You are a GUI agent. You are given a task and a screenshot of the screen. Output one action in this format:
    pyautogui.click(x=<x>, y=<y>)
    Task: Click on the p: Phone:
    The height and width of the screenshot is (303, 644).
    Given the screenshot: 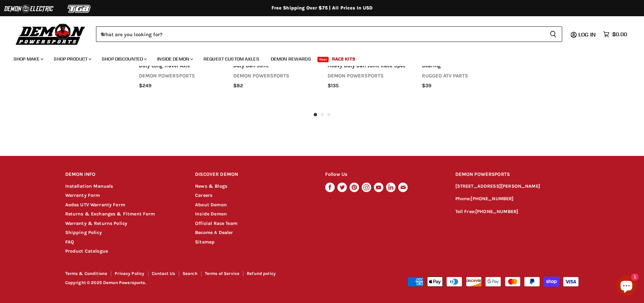 What is the action you would take?
    pyautogui.click(x=517, y=199)
    